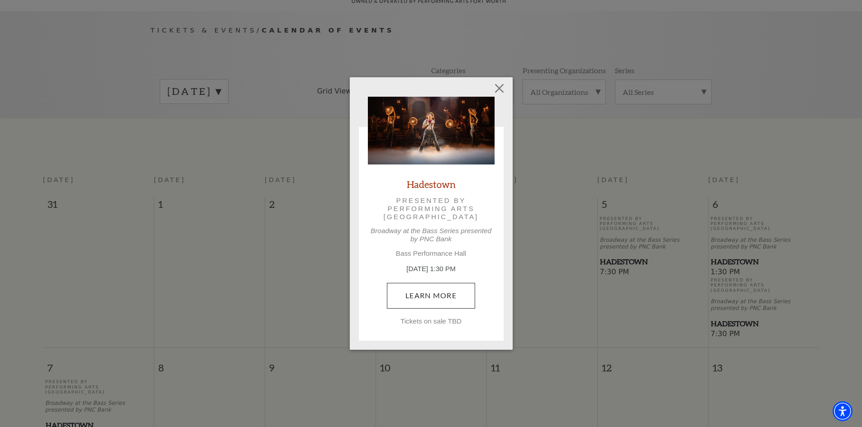 The image size is (862, 427). I want to click on p: Bass Performance Hall, so click(431, 254).